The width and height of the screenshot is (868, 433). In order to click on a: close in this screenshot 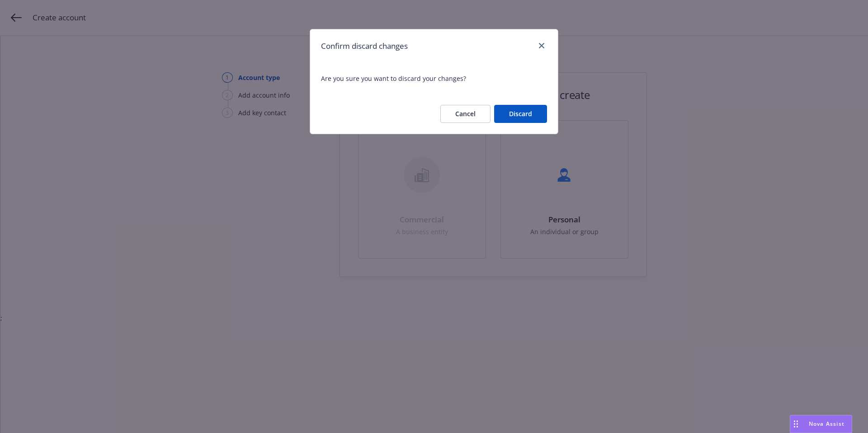, I will do `click(541, 46)`.